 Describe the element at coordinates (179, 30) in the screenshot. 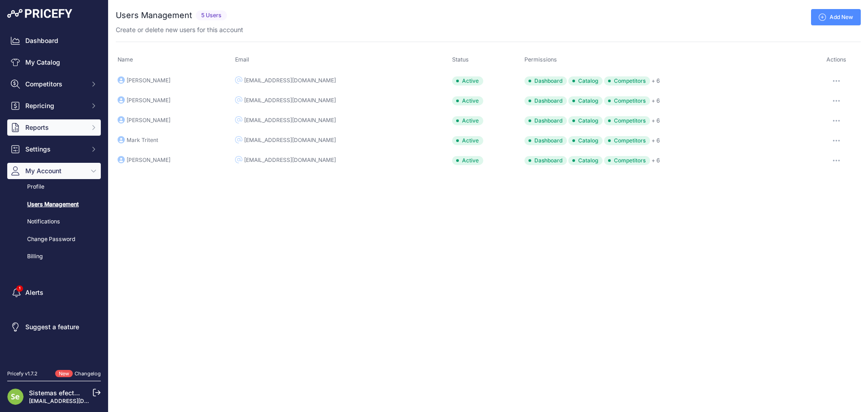

I see `p: Create or delete new users for this account` at that location.